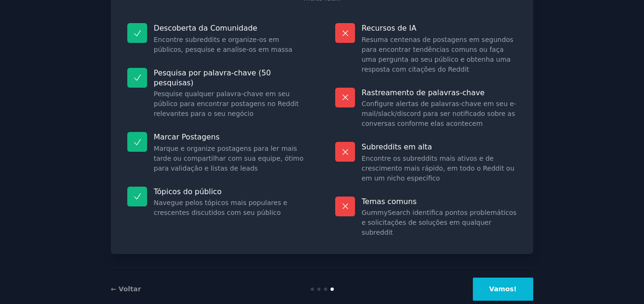 The width and height of the screenshot is (644, 304). What do you see at coordinates (220, 208) in the screenshot?
I see `font: Navegue pelos tópicos mais populares e crescentes discutidos com seu público` at bounding box center [220, 208].